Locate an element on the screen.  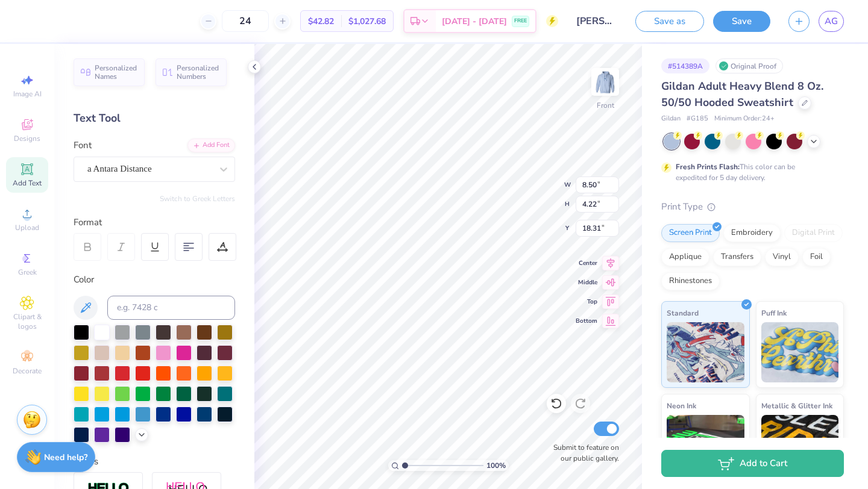
div: Front is located at coordinates (605, 106).